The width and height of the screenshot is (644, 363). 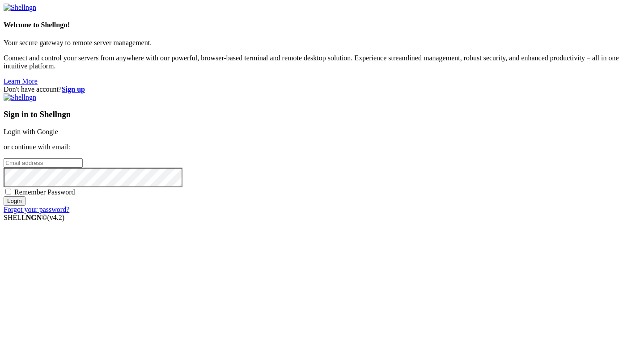 What do you see at coordinates (73, 89) in the screenshot?
I see `strong: Sign up` at bounding box center [73, 89].